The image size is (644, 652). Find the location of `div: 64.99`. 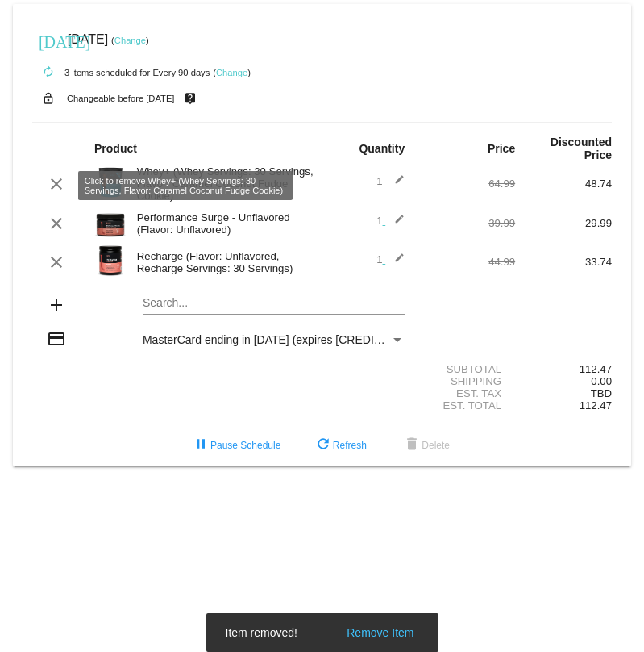

div: 64.99 is located at coordinates (467, 183).